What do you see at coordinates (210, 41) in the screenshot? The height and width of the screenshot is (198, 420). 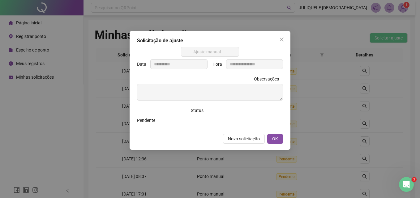 I see `div: Solicitação de ajuste` at bounding box center [210, 41].